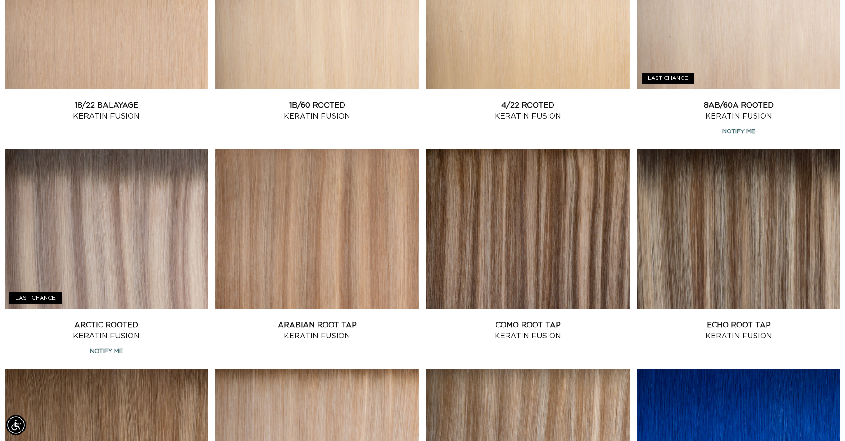 The image size is (845, 441). I want to click on a: Arabian Root Tap Keratin Fusion, so click(317, 331).